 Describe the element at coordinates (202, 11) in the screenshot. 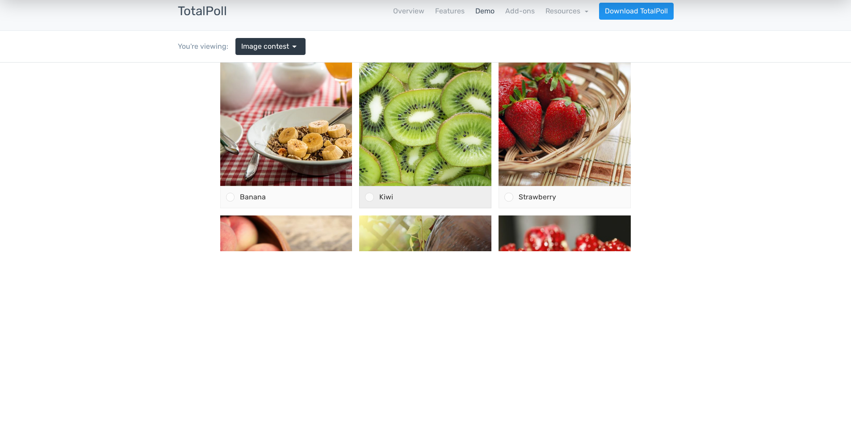

I see `h3: TotalPoll` at that location.